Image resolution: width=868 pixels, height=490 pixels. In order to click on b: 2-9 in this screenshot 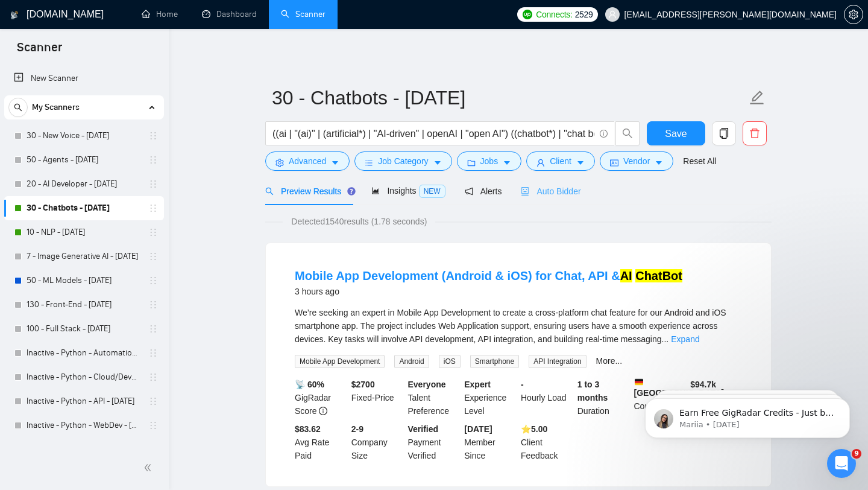, I will do `click(357, 429)`.